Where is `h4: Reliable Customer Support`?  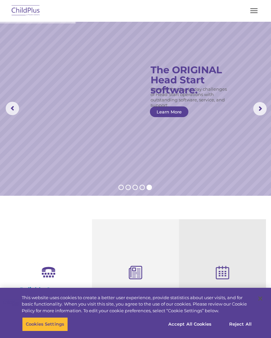 h4: Reliable Customer Support is located at coordinates (49, 294).